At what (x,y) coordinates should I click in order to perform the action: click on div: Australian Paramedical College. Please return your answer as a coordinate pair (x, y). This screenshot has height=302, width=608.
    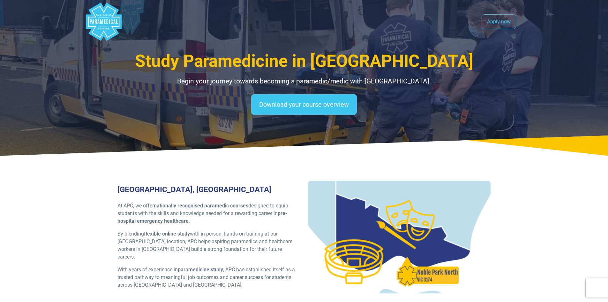
    Looking at the image, I should click on (104, 22).